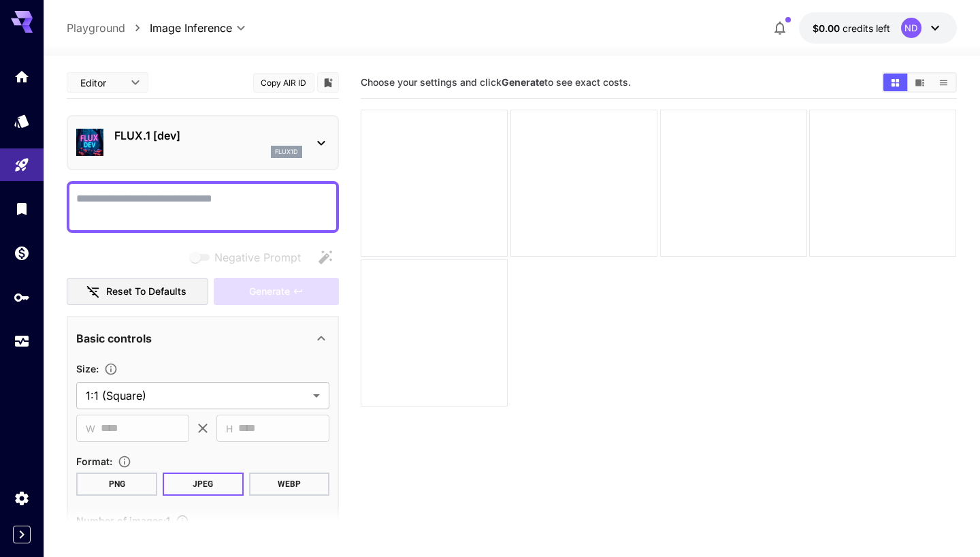  What do you see at coordinates (943, 83) in the screenshot?
I see `button: Show media in list view` at bounding box center [943, 83].